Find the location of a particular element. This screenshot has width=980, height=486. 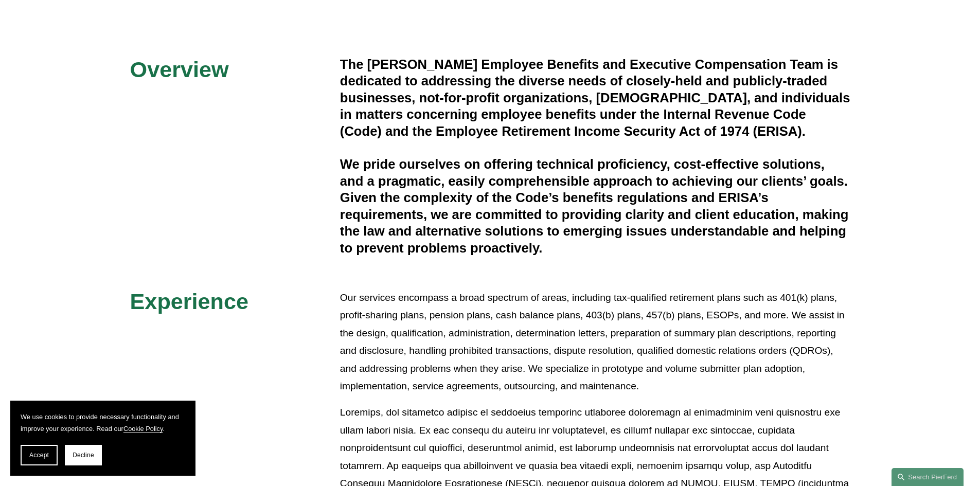

button: Accept is located at coordinates (39, 456).